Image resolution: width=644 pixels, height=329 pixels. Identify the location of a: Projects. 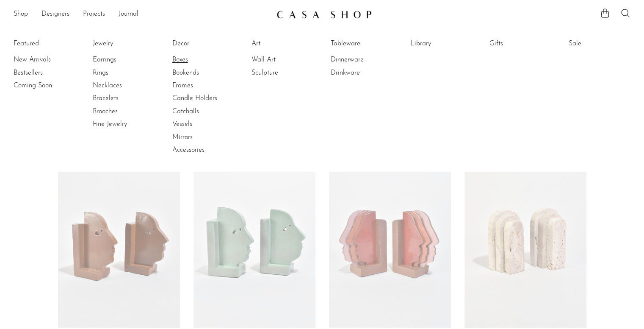
(94, 14).